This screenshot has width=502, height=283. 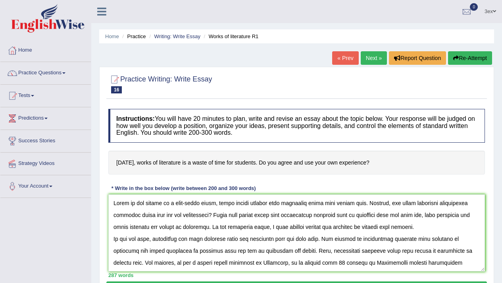 I want to click on div: * Write in the box below (write between 200 and 300 words), so click(x=183, y=188).